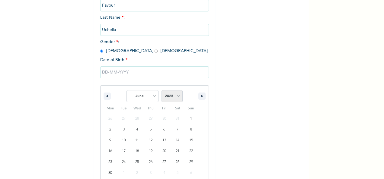 The image size is (384, 179). I want to click on button: 4, so click(137, 130).